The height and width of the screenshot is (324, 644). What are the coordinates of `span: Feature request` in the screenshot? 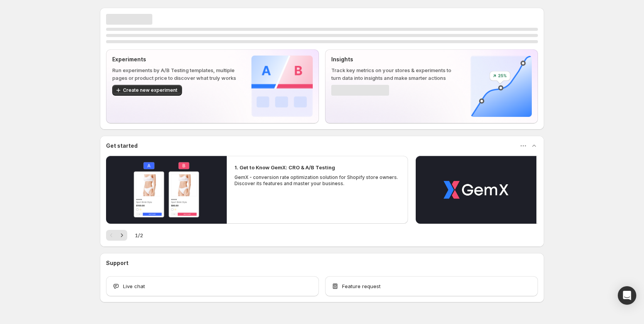 It's located at (361, 286).